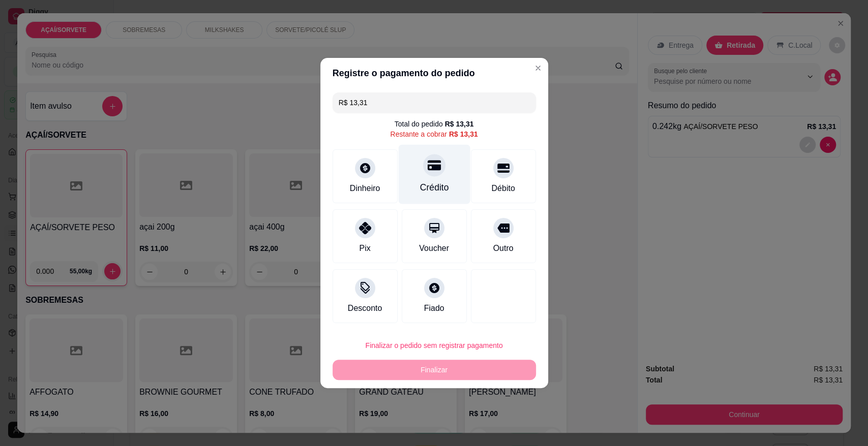  I want to click on div: Dinheiro, so click(365, 188).